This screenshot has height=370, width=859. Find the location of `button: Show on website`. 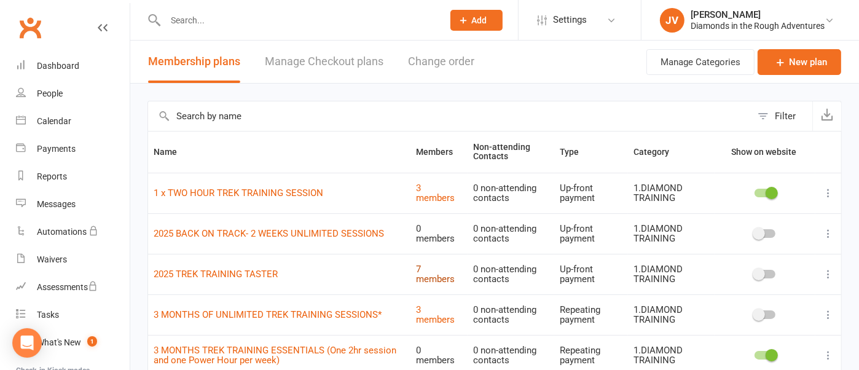

button: Show on website is located at coordinates (765, 152).